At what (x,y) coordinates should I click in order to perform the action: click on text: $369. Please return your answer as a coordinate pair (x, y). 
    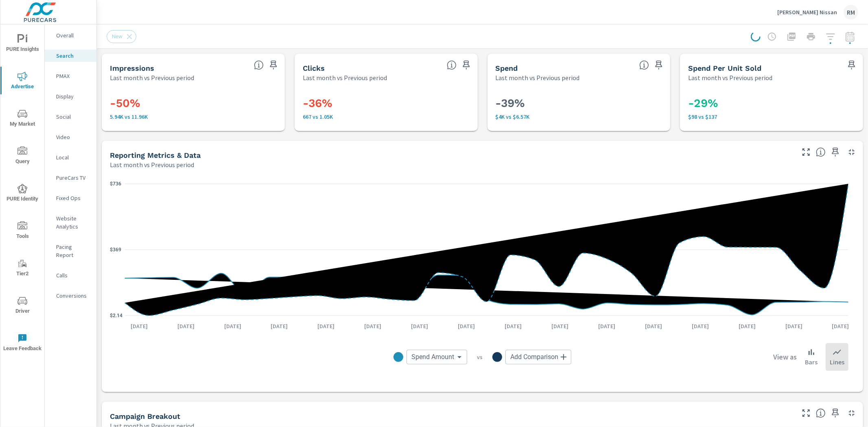
    Looking at the image, I should click on (116, 249).